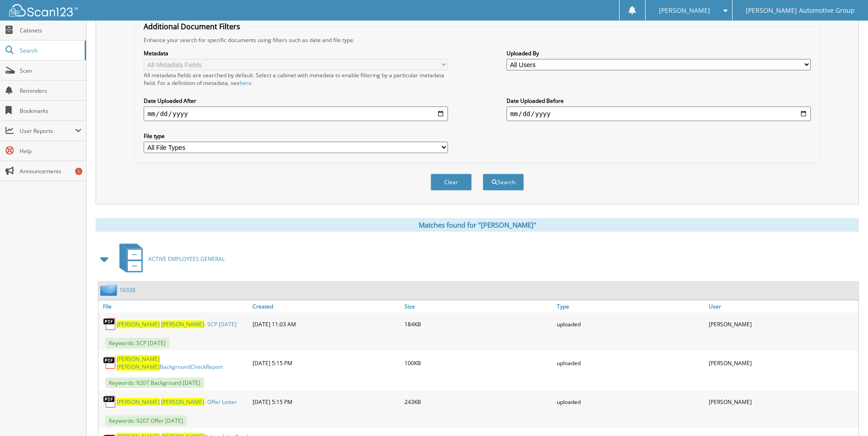  Describe the element at coordinates (51, 30) in the screenshot. I see `span: Cabinets` at that location.